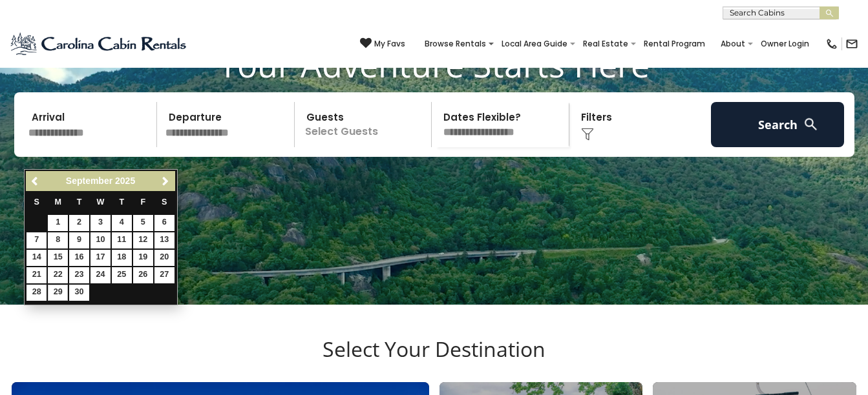 Image resolution: width=868 pixels, height=395 pixels. I want to click on a: 2, so click(79, 223).